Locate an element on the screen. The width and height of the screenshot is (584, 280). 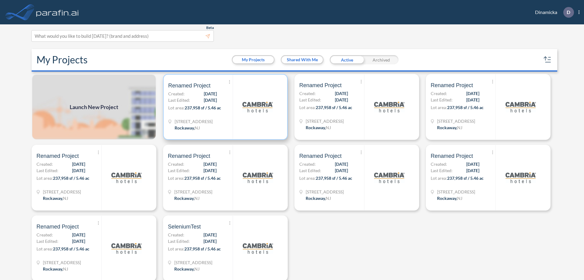
button: My Projects is located at coordinates (253, 60).